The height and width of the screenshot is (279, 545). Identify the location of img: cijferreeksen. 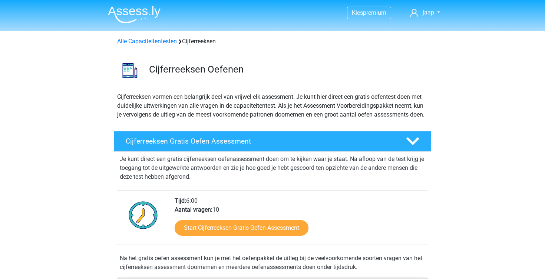
(130, 70).